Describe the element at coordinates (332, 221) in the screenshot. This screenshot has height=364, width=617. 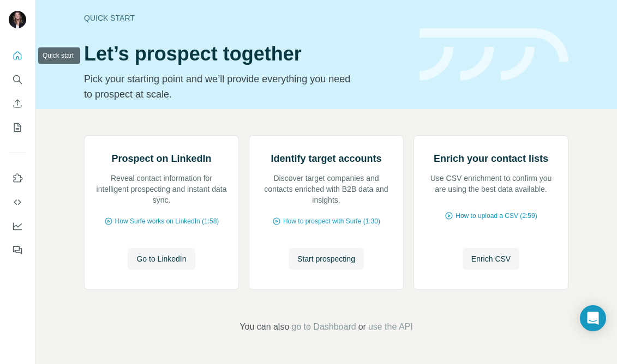
I see `span: How to prospect with Surfe (1:30)` at that location.